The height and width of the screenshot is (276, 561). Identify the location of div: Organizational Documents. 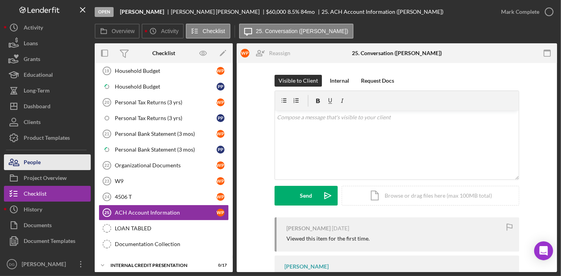
(166, 166).